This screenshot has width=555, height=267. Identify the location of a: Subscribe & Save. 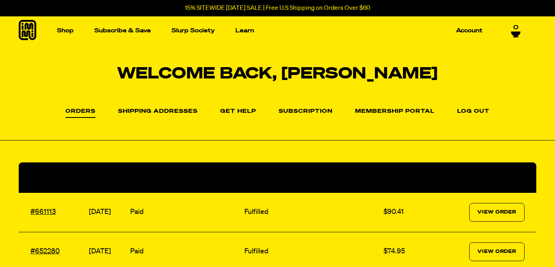
(122, 30).